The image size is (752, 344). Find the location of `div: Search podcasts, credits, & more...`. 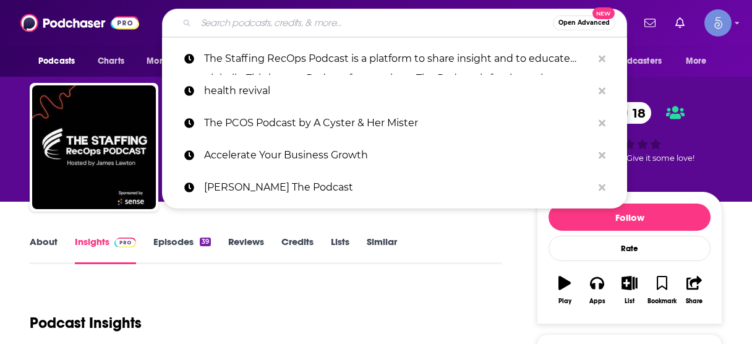

div: Search podcasts, credits, & more... is located at coordinates (395, 23).